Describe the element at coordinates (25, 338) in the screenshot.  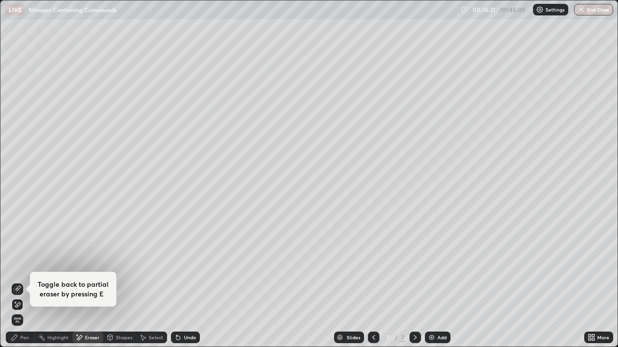
I see `div: Pen` at that location.